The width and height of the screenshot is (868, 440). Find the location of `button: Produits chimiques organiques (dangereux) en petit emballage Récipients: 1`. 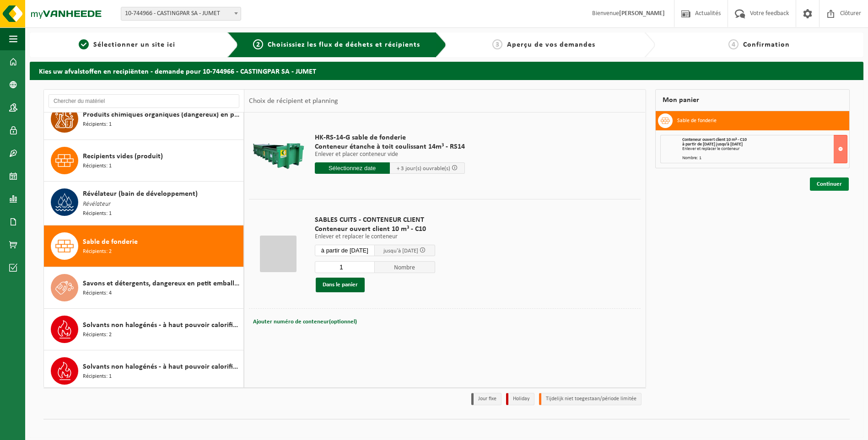

button: Produits chimiques organiques (dangereux) en petit emballage Récipients: 1 is located at coordinates (144, 119).